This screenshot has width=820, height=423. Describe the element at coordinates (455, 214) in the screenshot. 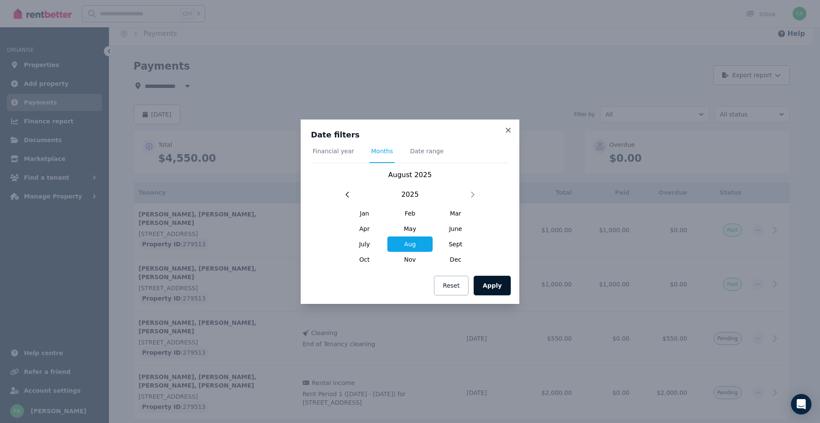

I see `span: Mar` at that location.